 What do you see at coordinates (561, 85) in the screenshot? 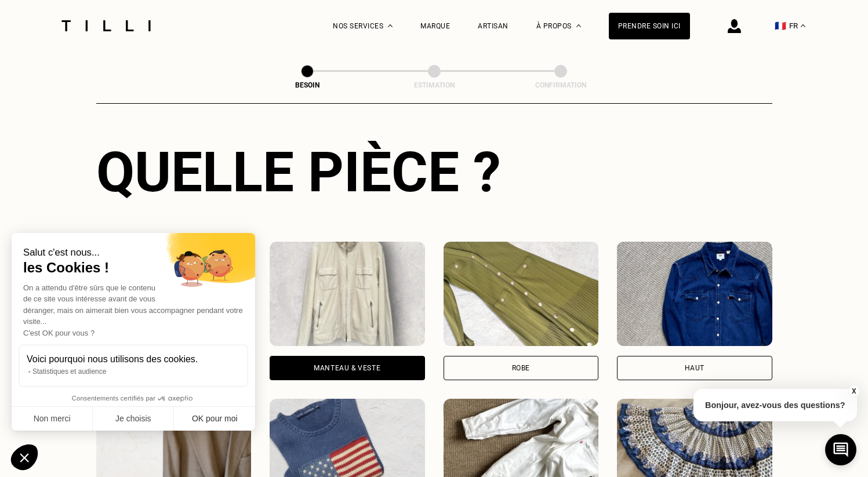
I see `div: Confirmation` at bounding box center [561, 85].